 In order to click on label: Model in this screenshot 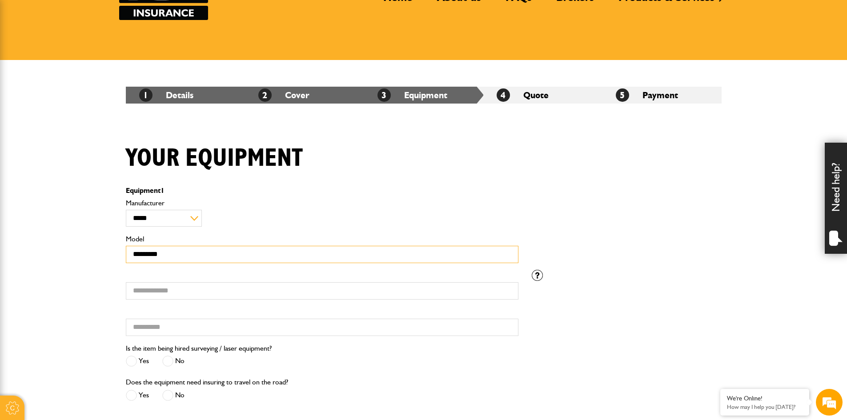, I will do `click(322, 239)`.